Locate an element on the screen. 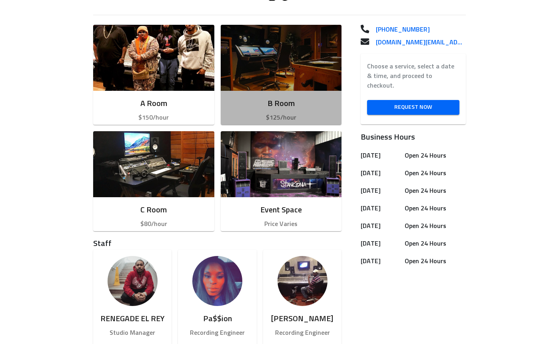  a: Request Now is located at coordinates (413, 107).